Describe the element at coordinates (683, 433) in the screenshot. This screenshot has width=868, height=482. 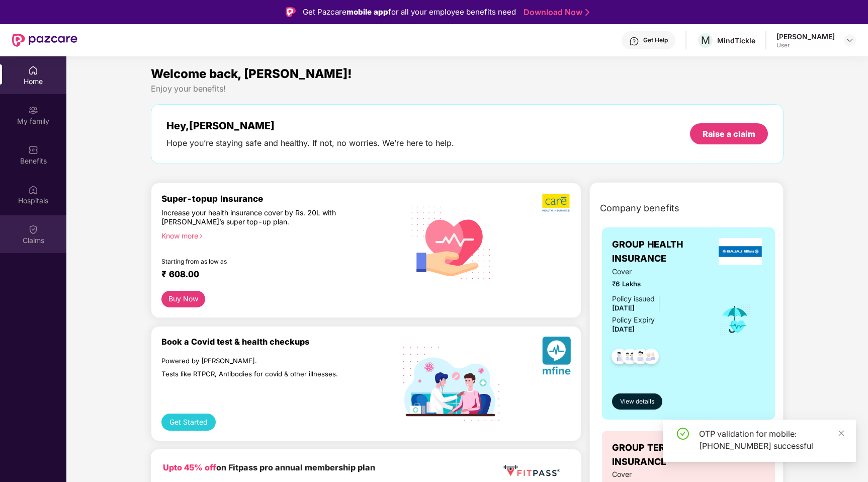
I see `span: check-circle` at that location.